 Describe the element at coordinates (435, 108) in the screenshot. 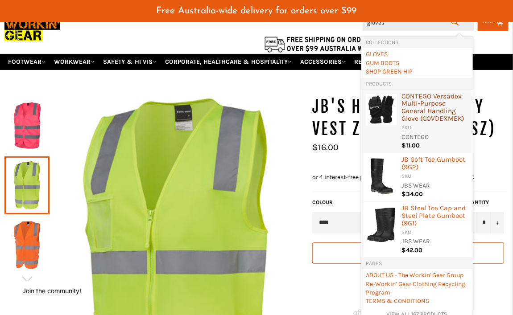

I see `div: CONTEGO Versadex Multi-Purpose General Handling Glove (COVDEXMEK)` at that location.